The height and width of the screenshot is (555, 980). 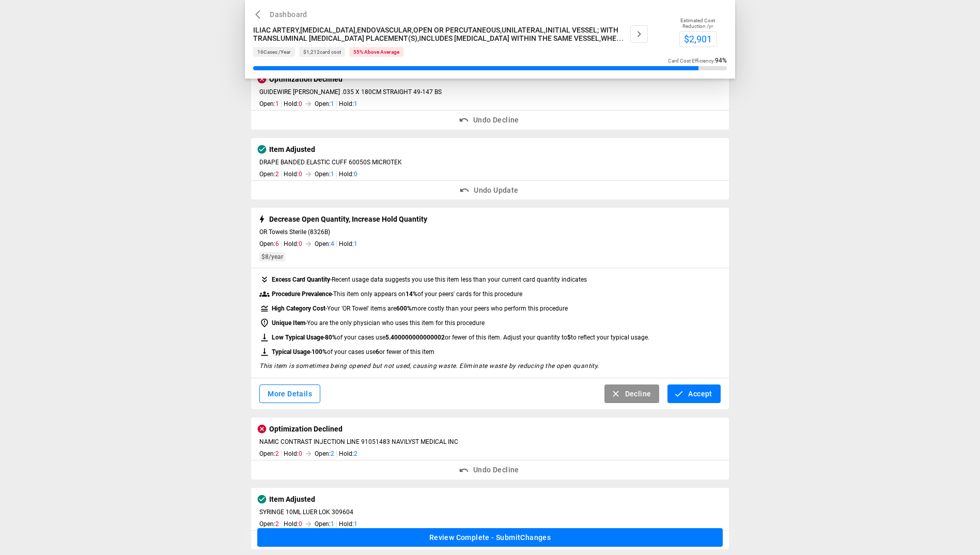 I want to click on button: Review Complete - SubmitChanges, so click(x=490, y=538).